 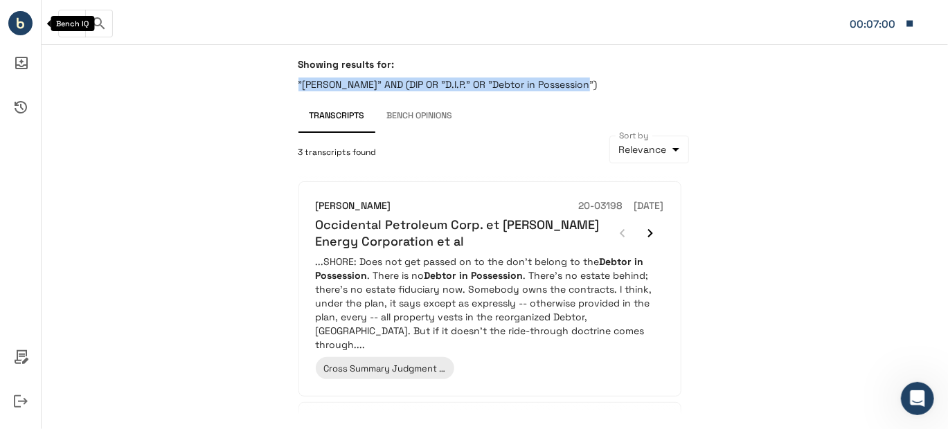 I want to click on h6: Showing results for:, so click(x=495, y=64).